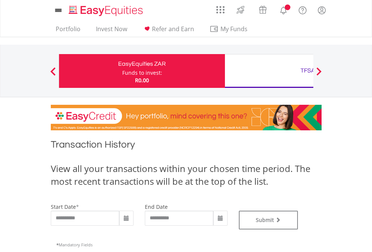 Image resolution: width=372 pixels, height=252 pixels. I want to click on label: start date, so click(63, 207).